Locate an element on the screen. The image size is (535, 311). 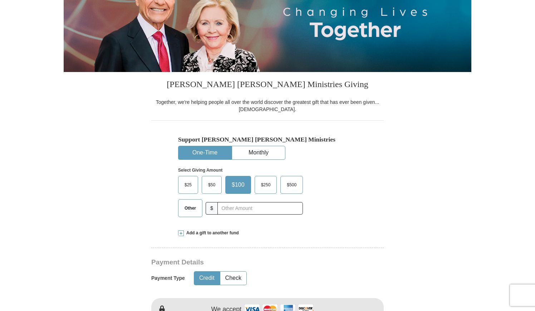
h5: Payment Type is located at coordinates (168, 278).